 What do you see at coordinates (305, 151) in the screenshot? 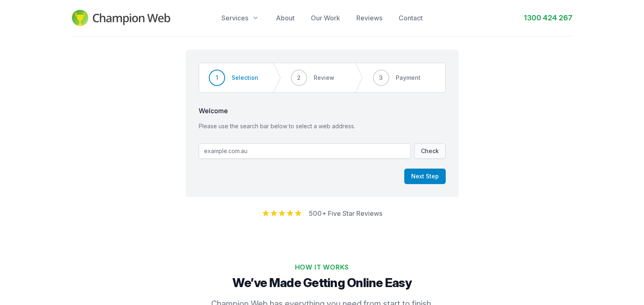
I see `input: example.com.au` at bounding box center [305, 151].